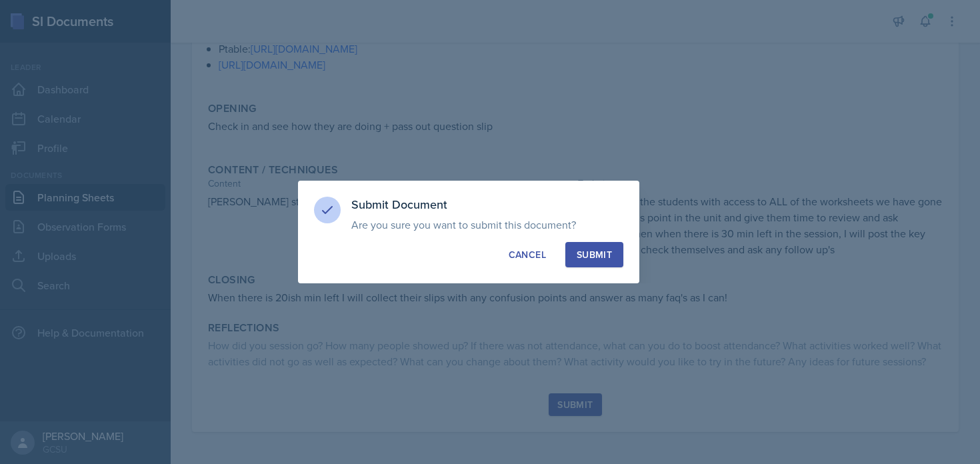 The width and height of the screenshot is (980, 464). I want to click on button: Cancel, so click(527, 255).